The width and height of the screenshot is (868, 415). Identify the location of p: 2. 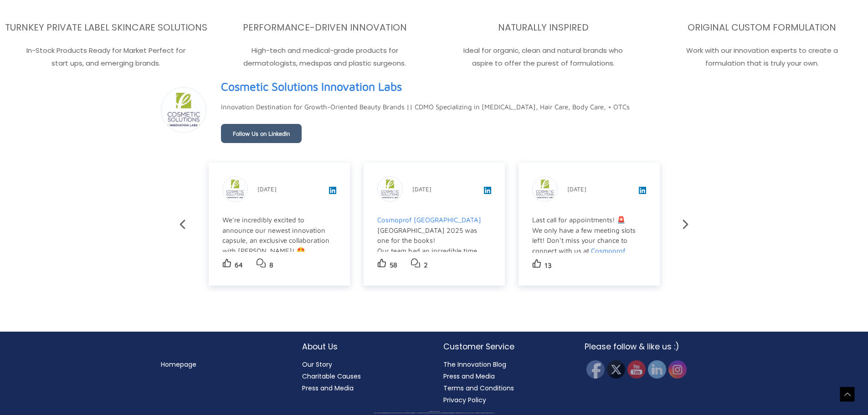
(425, 265).